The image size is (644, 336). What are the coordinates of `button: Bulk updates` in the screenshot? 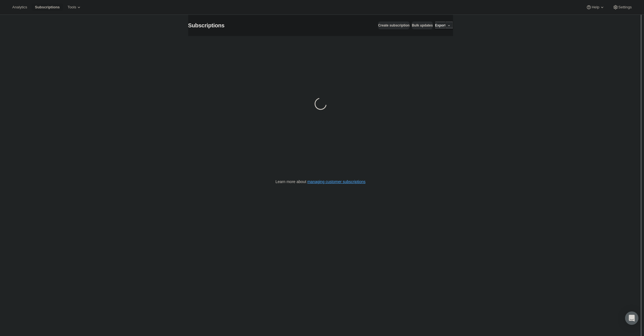 It's located at (423, 25).